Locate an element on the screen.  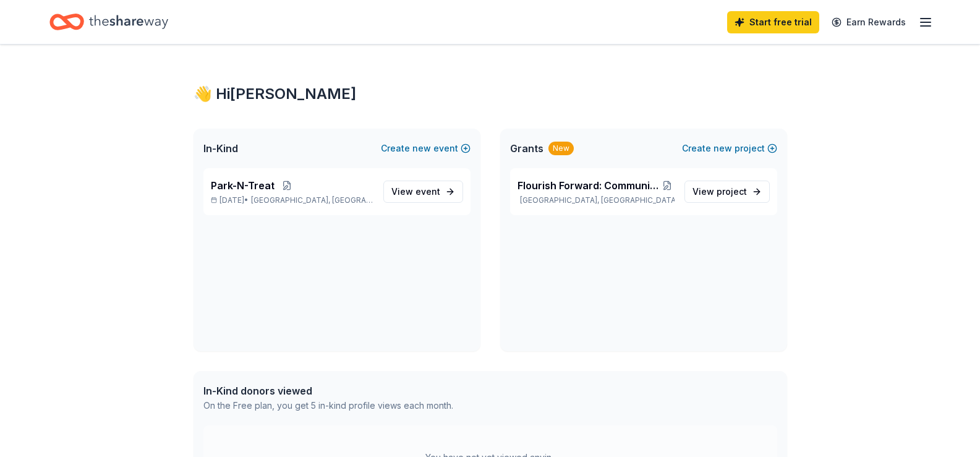
div: In-Kind donors viewed is located at coordinates (329, 391).